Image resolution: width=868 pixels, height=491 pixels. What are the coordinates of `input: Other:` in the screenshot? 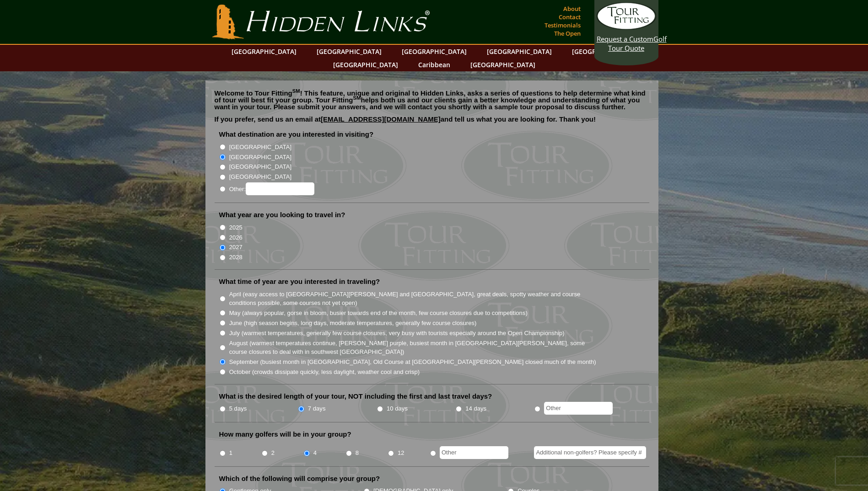 It's located at (280, 189).